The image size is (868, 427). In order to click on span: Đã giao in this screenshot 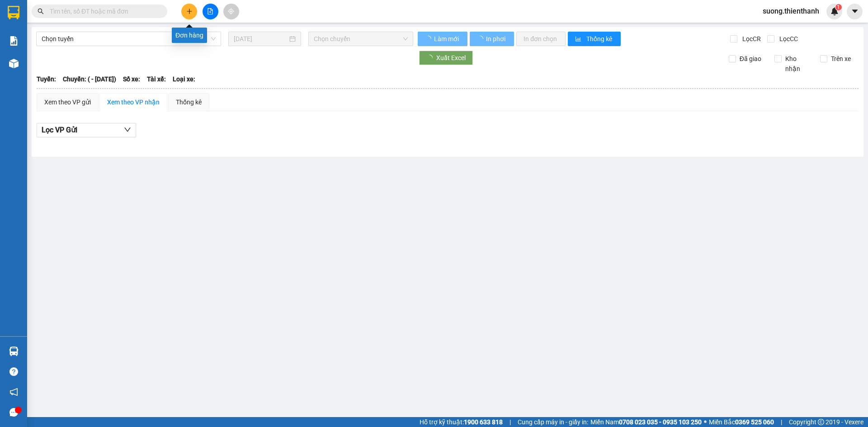, I will do `click(751, 59)`.